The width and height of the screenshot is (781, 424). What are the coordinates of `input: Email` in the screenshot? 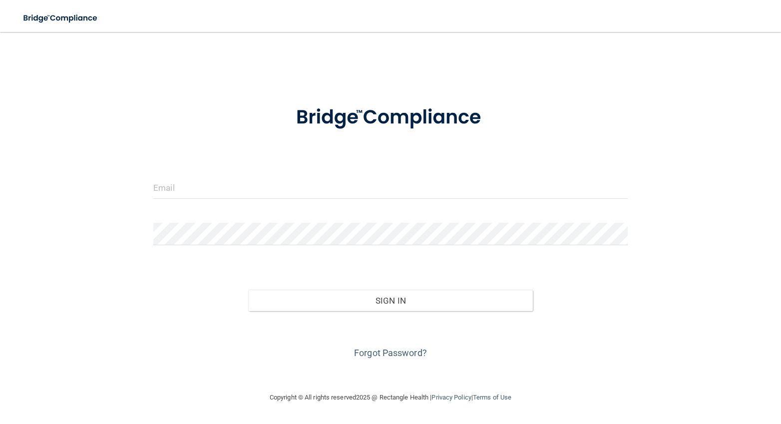 It's located at (390, 187).